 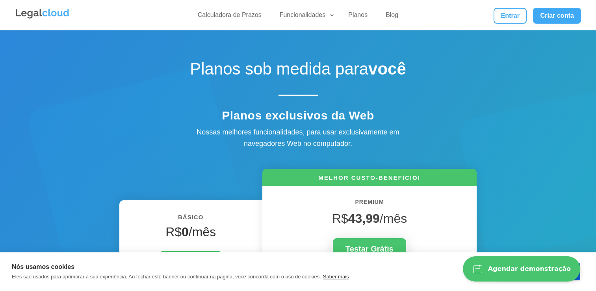 I want to click on strong: você, so click(x=387, y=69).